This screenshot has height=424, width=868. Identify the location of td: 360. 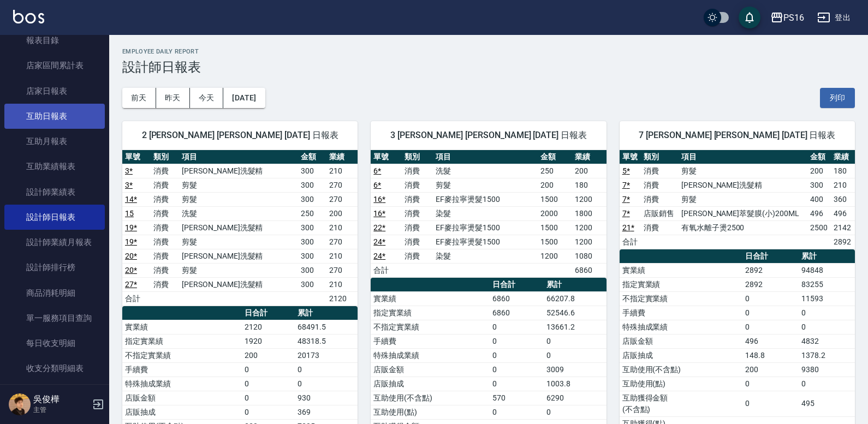
(843, 199).